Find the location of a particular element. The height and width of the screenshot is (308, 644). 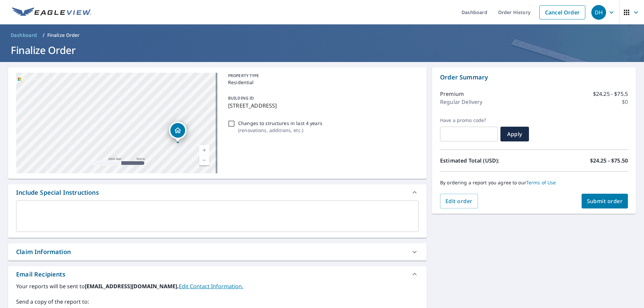

p: Premium is located at coordinates (451, 94).